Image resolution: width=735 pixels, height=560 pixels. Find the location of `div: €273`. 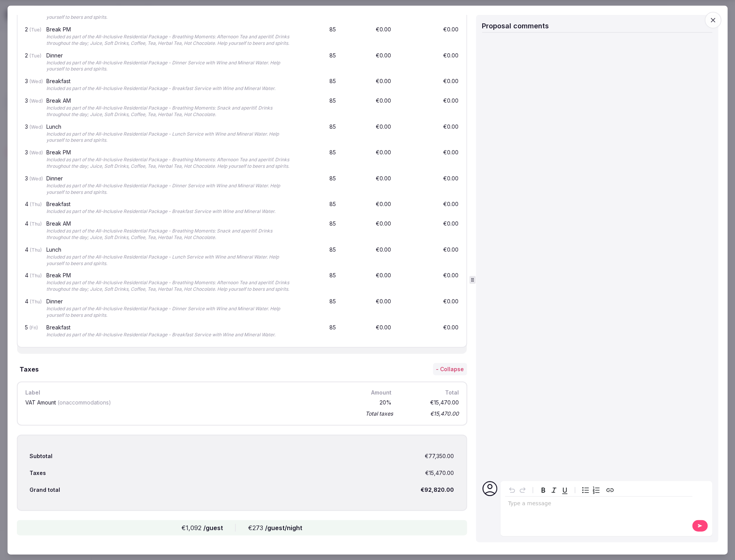

div: €273 is located at coordinates (275, 528).